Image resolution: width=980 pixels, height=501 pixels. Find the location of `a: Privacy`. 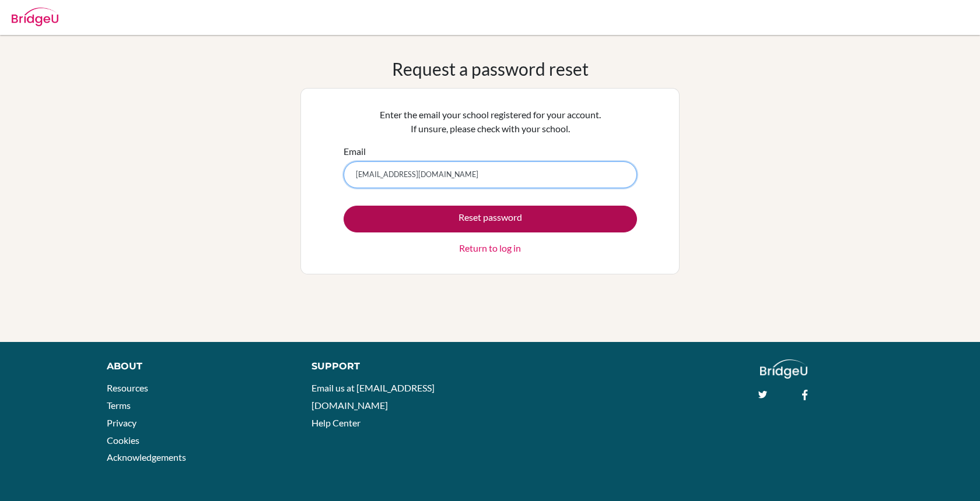

a: Privacy is located at coordinates (121, 422).